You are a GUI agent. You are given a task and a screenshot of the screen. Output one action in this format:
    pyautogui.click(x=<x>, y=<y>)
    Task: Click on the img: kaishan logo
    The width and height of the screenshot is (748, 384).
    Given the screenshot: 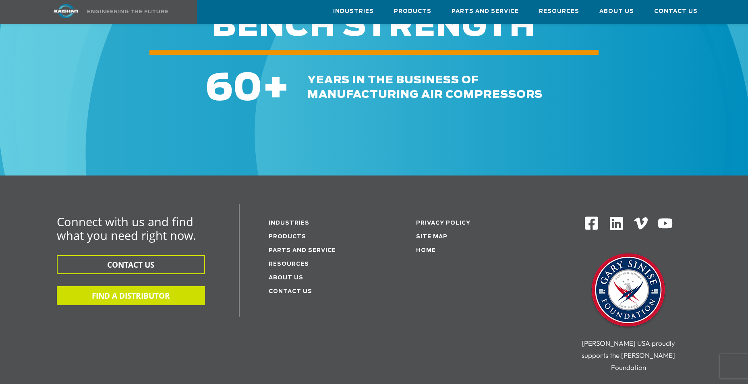 What is the action you would take?
    pyautogui.click(x=66, y=11)
    